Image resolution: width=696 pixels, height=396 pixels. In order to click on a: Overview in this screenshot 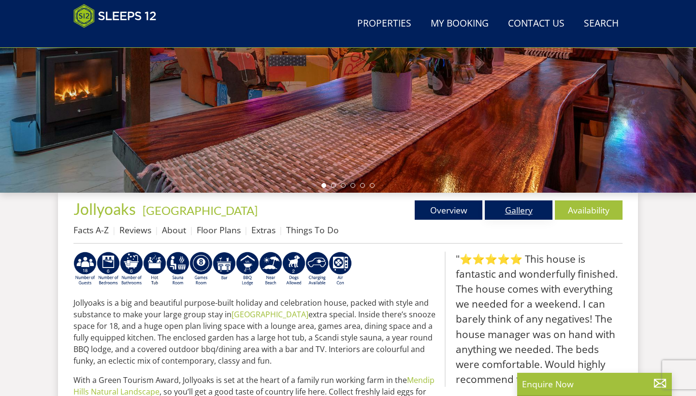, I will do `click(448, 210)`.